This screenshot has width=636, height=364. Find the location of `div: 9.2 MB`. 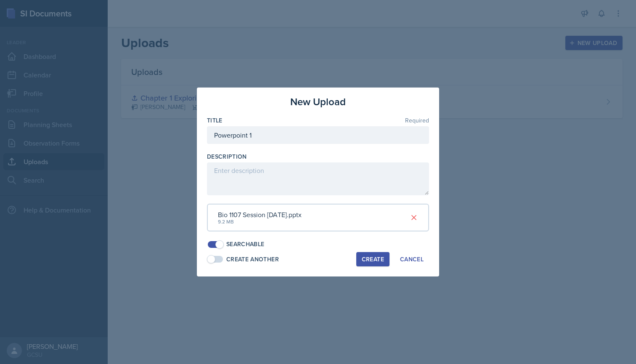

div: 9.2 MB is located at coordinates (259, 222).